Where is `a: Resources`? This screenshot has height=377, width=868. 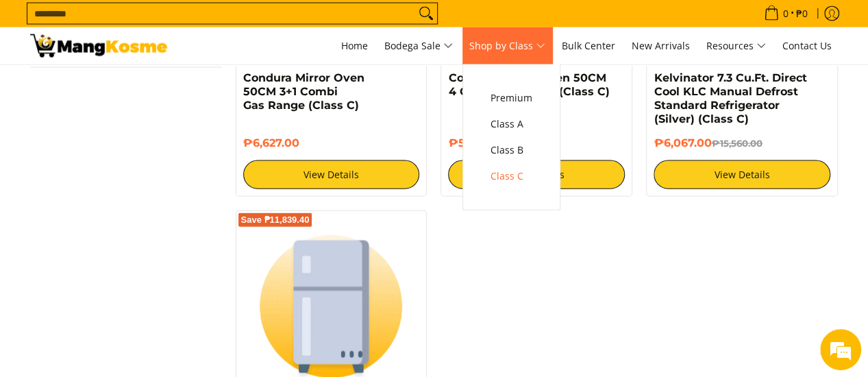 a: Resources is located at coordinates (735, 46).